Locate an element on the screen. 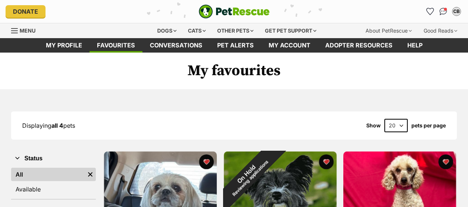  span: Menu is located at coordinates (27, 30).